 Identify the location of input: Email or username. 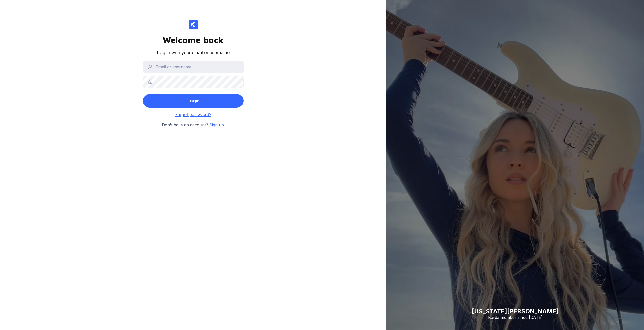
(193, 67).